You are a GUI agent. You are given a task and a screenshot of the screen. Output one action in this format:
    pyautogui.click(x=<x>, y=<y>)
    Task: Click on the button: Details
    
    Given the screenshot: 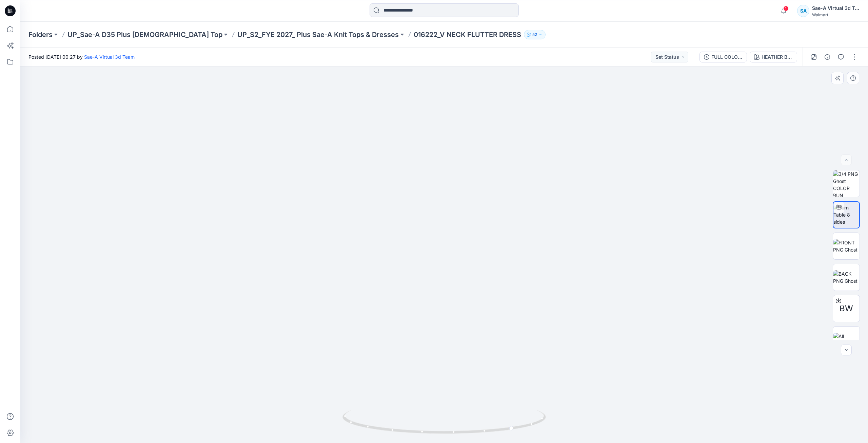 What is the action you would take?
    pyautogui.click(x=827, y=57)
    